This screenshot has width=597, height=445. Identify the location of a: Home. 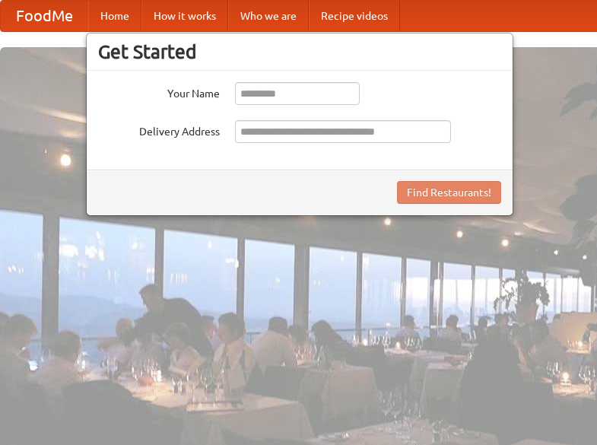
(115, 16).